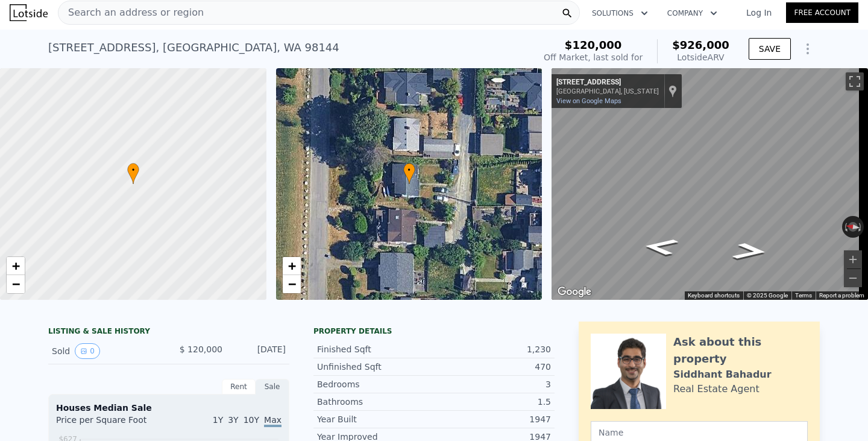 The image size is (868, 441). I want to click on button: SAVE, so click(770, 49).